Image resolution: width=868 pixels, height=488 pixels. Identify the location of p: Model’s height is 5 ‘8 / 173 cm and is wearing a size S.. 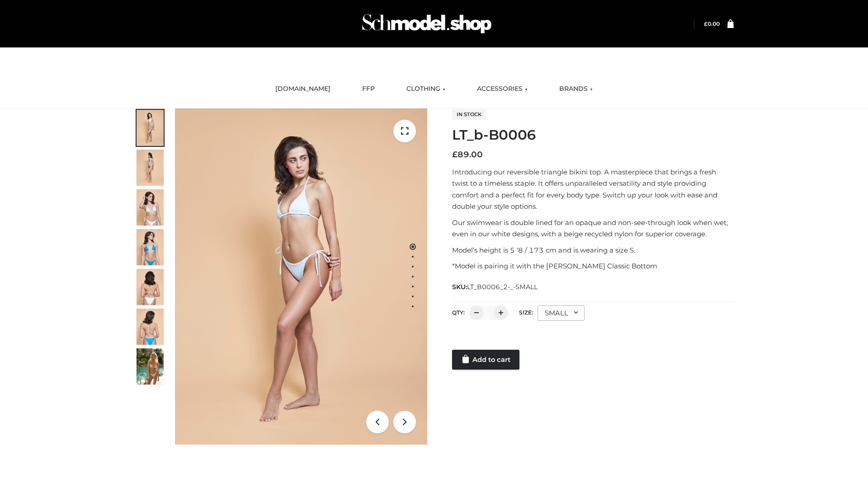
(593, 250).